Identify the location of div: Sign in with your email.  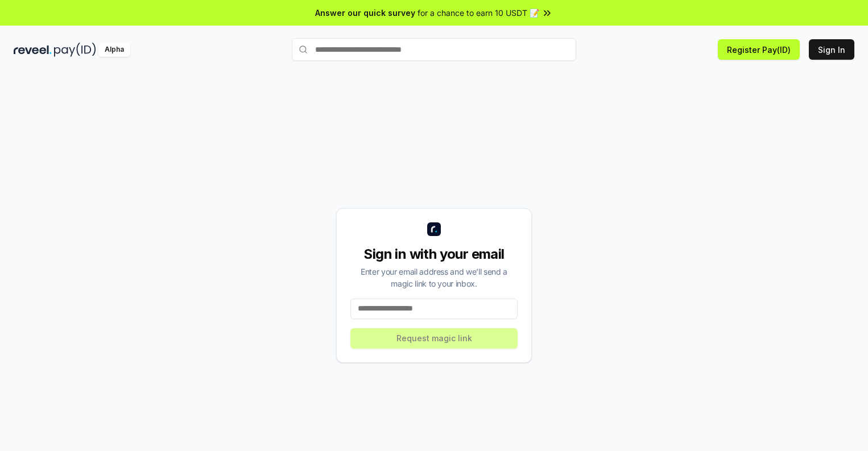
(434, 255).